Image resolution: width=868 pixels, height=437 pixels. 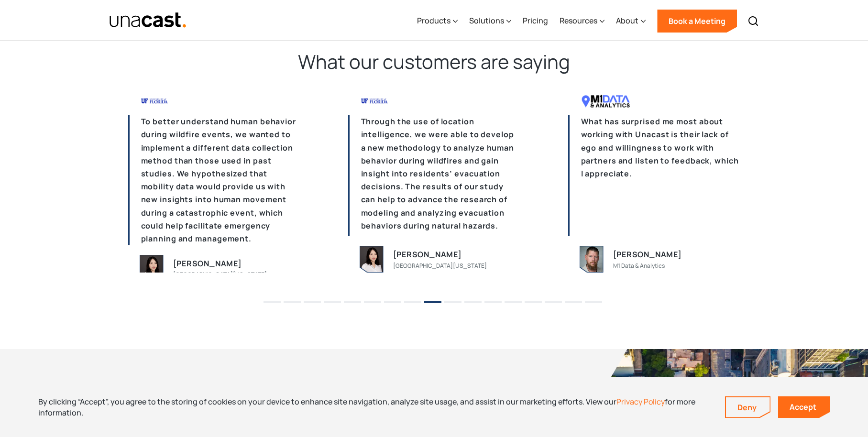 I want to click on a: Privacy Policy, so click(x=640, y=401).